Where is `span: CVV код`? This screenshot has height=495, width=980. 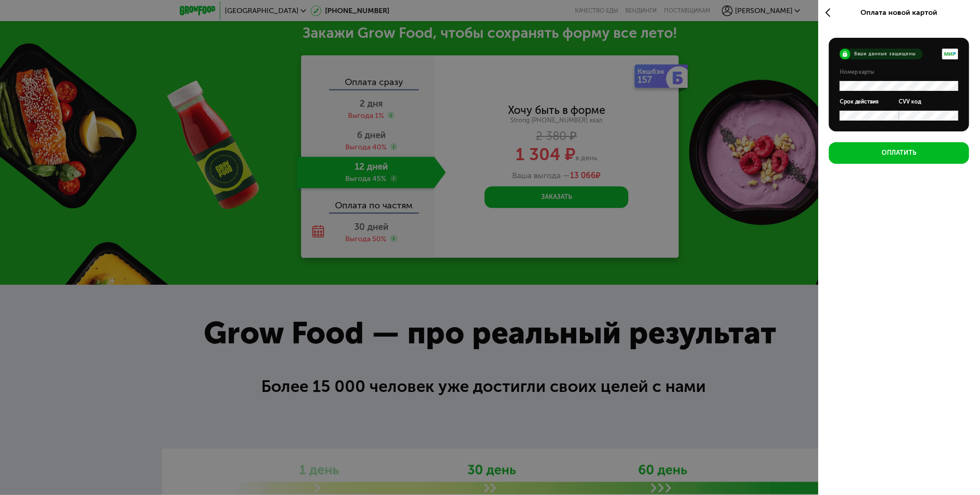 span: CVV код is located at coordinates (910, 101).